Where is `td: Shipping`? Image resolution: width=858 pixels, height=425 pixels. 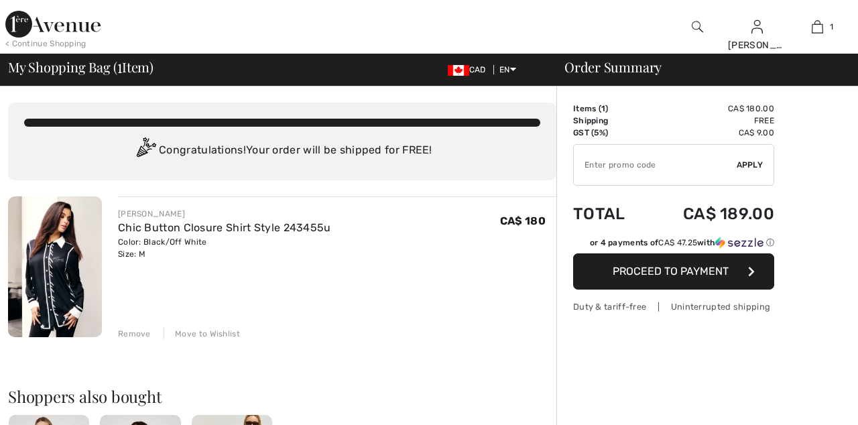
td: Shipping is located at coordinates (609, 121).